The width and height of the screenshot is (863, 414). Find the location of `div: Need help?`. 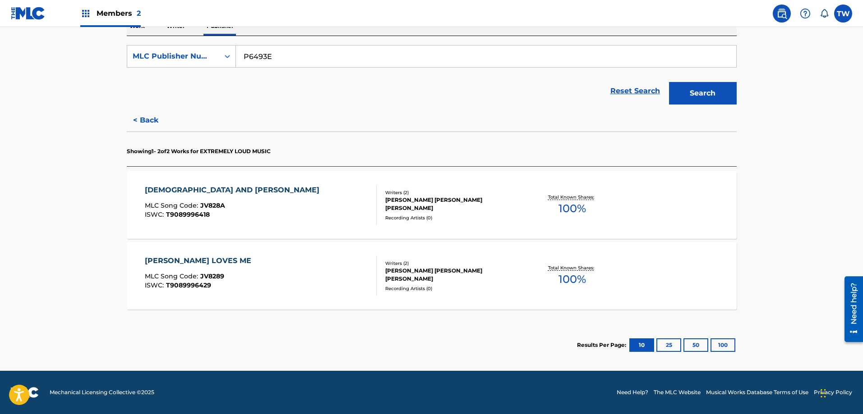

div: Need help? is located at coordinates (16, 31).